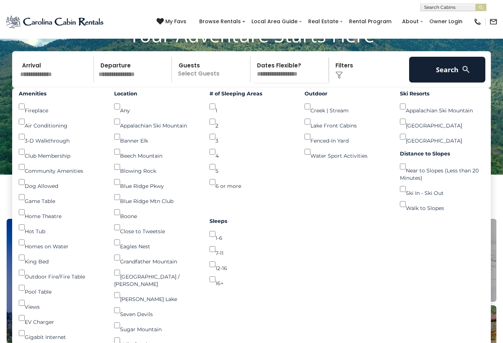 Image resolution: width=503 pixels, height=343 pixels. What do you see at coordinates (61, 272) in the screenshot?
I see `div: Outdoor Fire/Fire Table` at bounding box center [61, 272].